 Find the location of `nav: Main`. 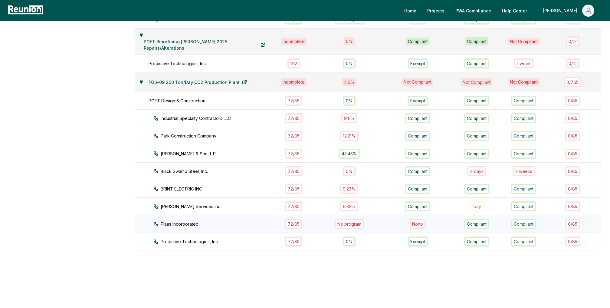

nav: Main is located at coordinates (502, 11).